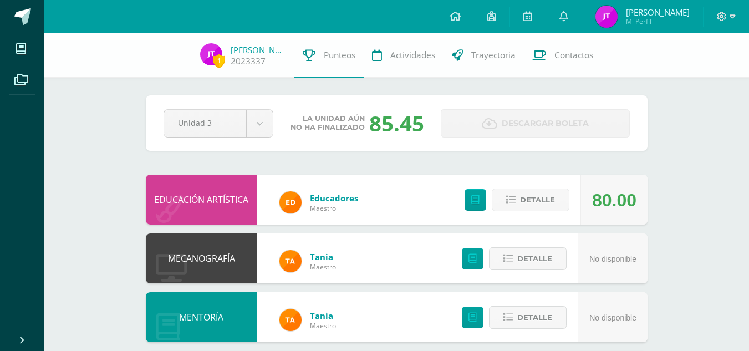 The image size is (749, 351). I want to click on span: Trayectoria, so click(494, 55).